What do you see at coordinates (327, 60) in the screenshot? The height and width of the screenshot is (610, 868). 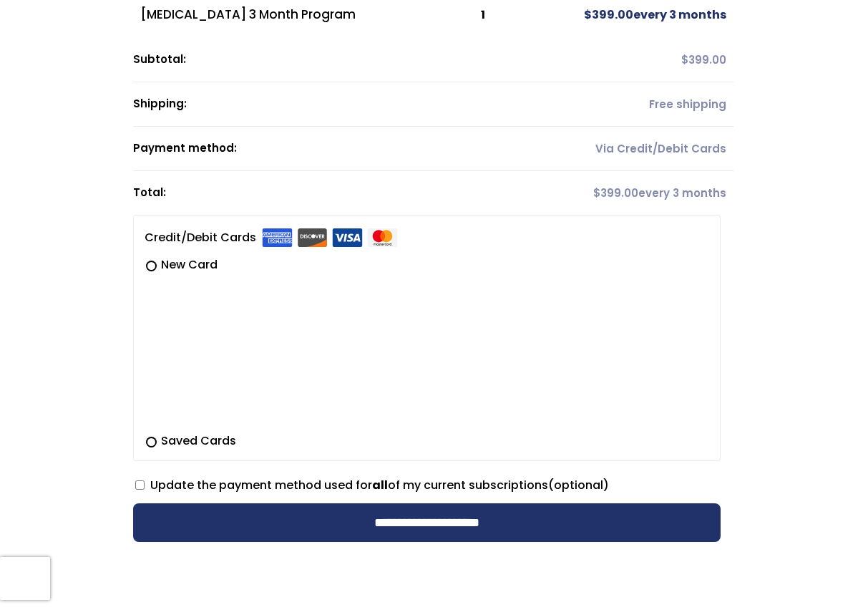 I see `th: Subtotal:` at bounding box center [327, 60].